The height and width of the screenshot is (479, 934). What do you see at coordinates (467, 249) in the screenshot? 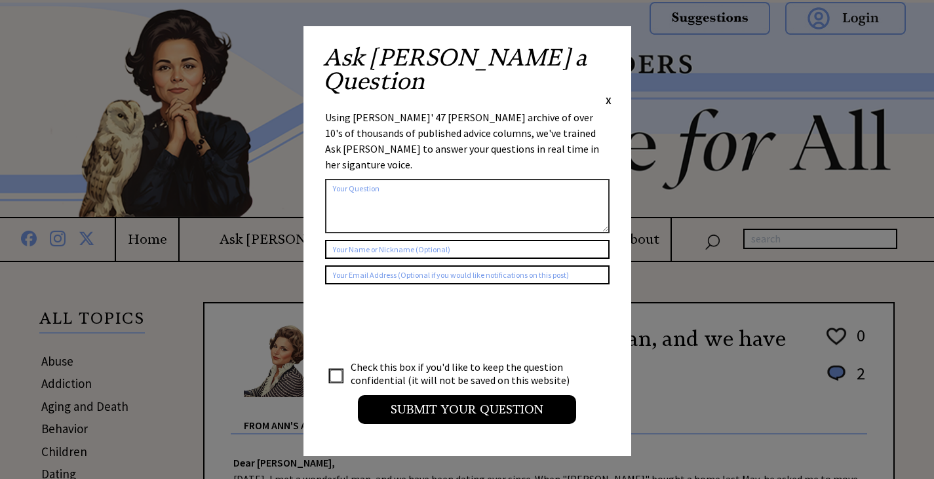
I see `input: Your Name or Nickname (Optional)` at bounding box center [467, 249].